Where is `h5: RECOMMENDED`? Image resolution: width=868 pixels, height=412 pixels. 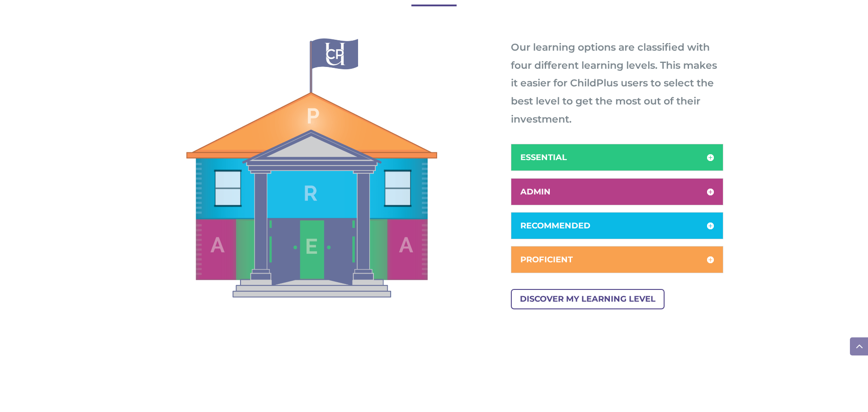 h5: RECOMMENDED is located at coordinates (617, 225).